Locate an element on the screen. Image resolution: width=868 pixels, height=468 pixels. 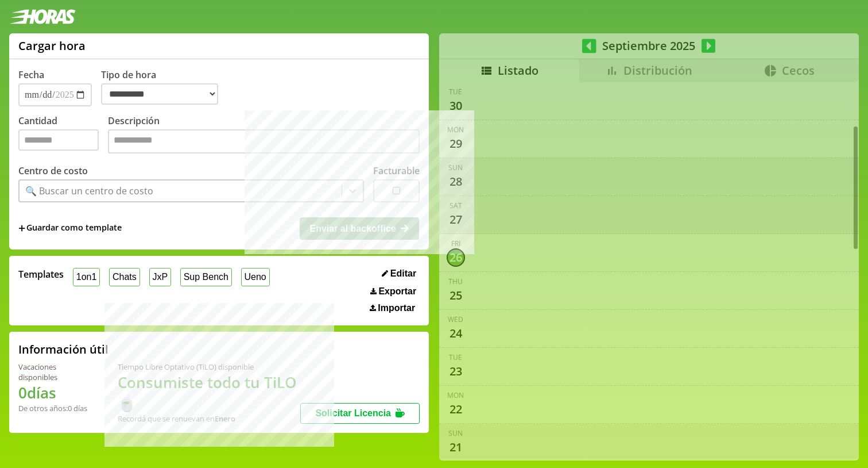
img: logotipo is located at coordinates (42, 17).